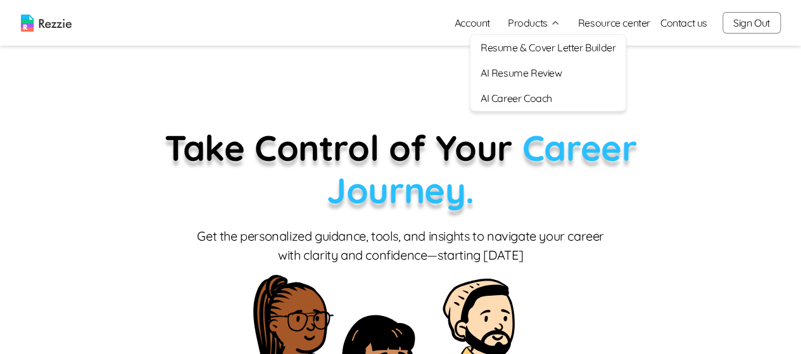  I want to click on a: Contact us, so click(684, 23).